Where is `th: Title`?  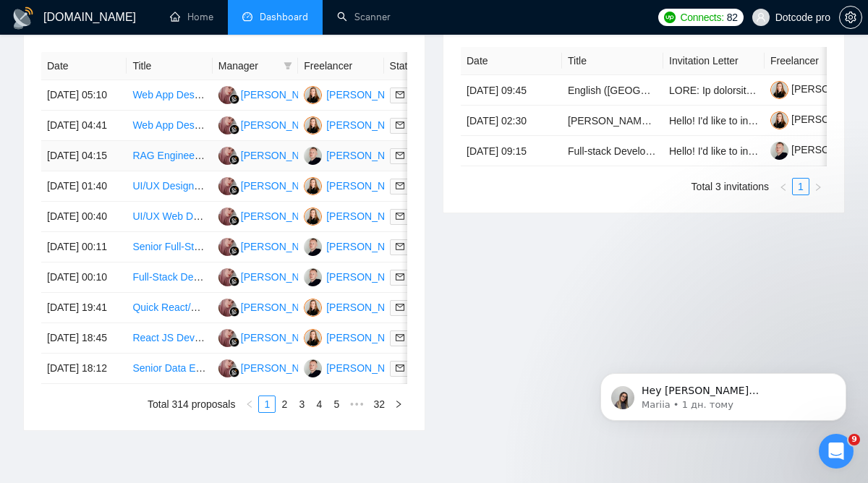
th: Title is located at coordinates (170, 66).